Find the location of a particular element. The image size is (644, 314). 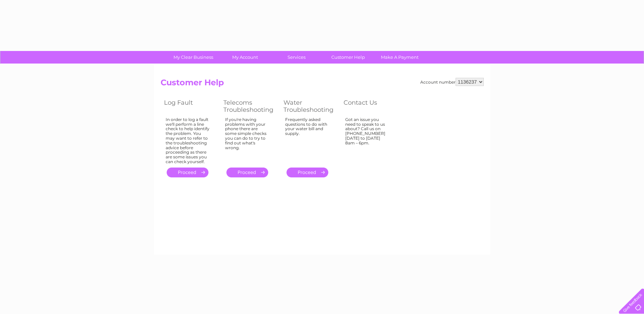

a: My Account is located at coordinates (245, 57).